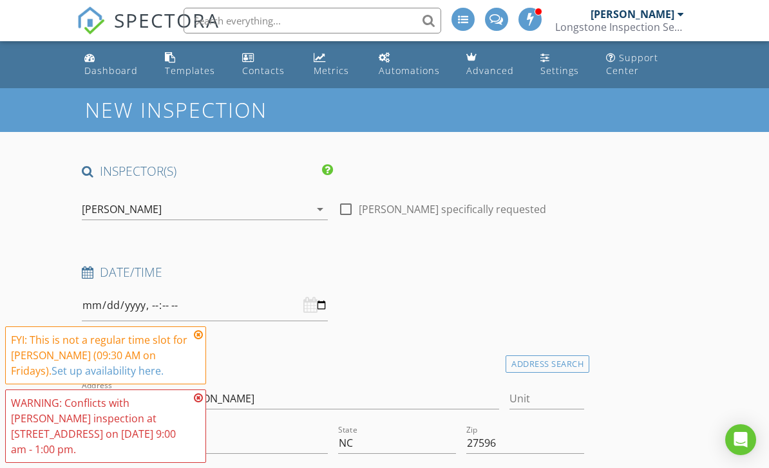 The width and height of the screenshot is (769, 468). What do you see at coordinates (227, 109) in the screenshot?
I see `h1: New Inspection` at bounding box center [227, 109].